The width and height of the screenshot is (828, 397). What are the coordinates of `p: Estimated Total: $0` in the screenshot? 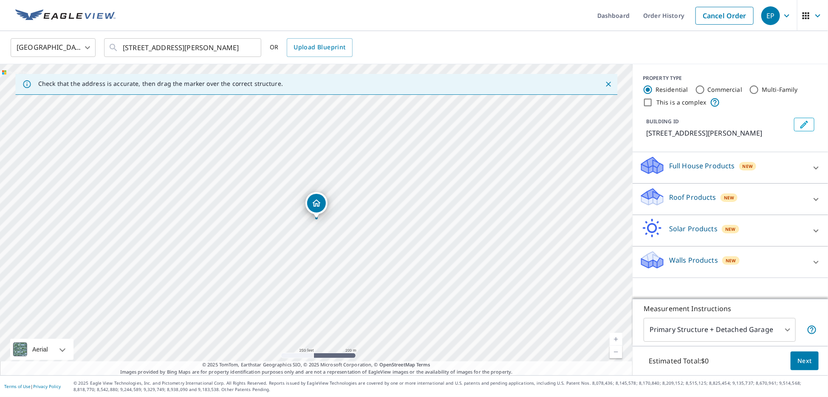 It's located at (679, 361).